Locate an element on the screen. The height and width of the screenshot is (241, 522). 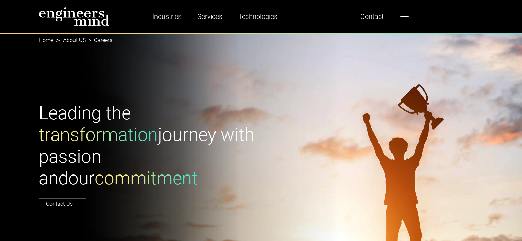
span: transformation is located at coordinates (98, 135).